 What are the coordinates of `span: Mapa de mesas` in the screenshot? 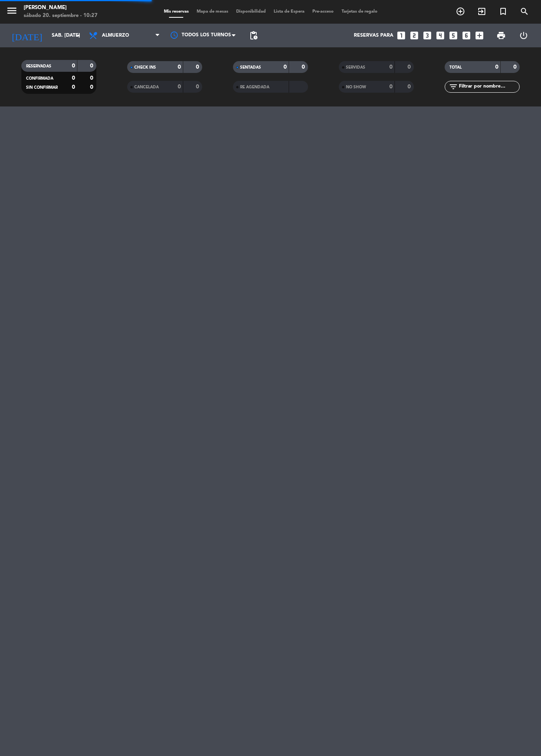 It's located at (212, 12).